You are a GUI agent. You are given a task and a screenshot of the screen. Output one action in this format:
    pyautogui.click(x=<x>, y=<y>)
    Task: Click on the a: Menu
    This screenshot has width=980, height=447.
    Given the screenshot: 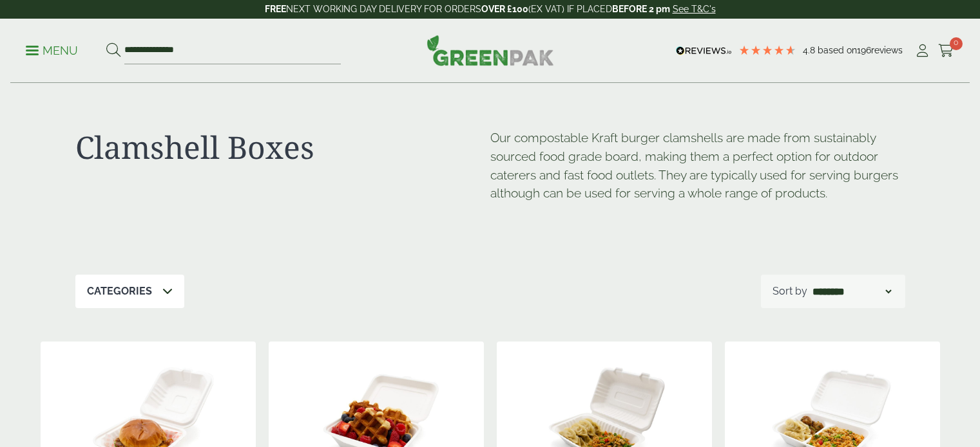 What is the action you would take?
    pyautogui.click(x=51, y=50)
    